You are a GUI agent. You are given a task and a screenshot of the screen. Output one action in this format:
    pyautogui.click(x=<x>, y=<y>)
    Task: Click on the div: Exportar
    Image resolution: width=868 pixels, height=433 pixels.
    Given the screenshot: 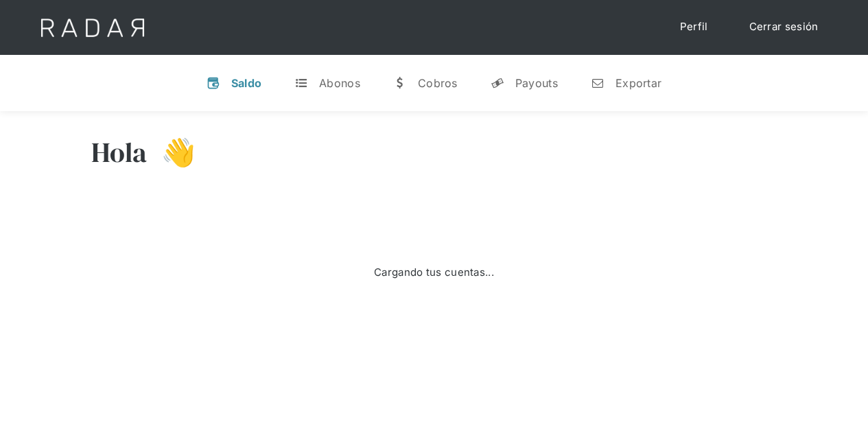 What is the action you would take?
    pyautogui.click(x=638, y=83)
    